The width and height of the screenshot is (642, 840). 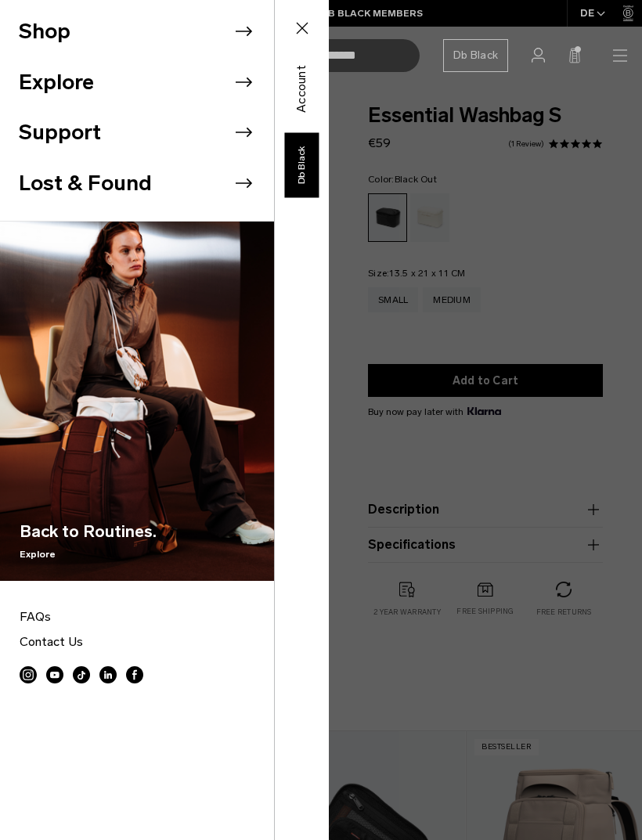 I want to click on button: Support, so click(x=59, y=132).